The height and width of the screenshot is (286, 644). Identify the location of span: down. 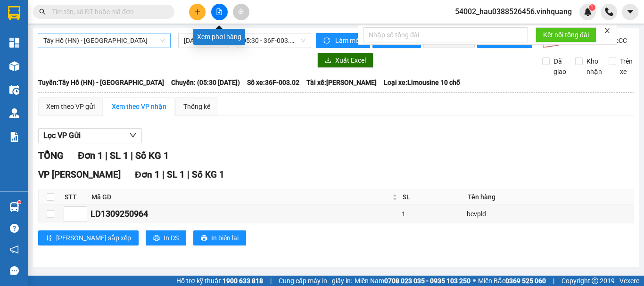
(133, 135).